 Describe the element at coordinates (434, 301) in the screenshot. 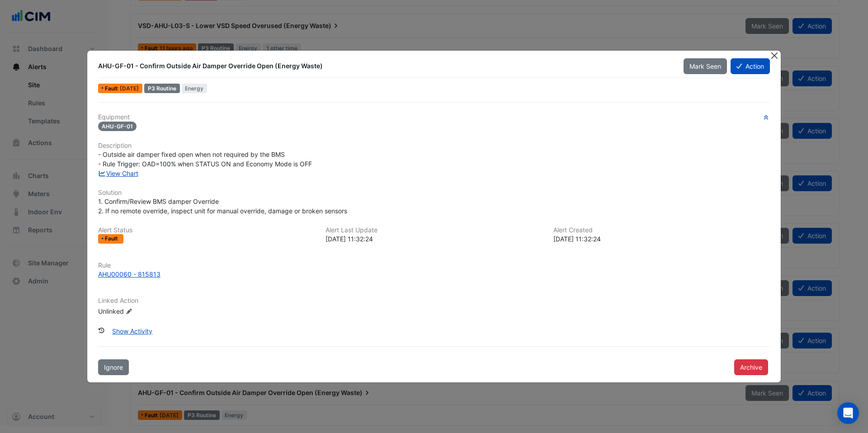

I see `h6: Linked Action` at that location.